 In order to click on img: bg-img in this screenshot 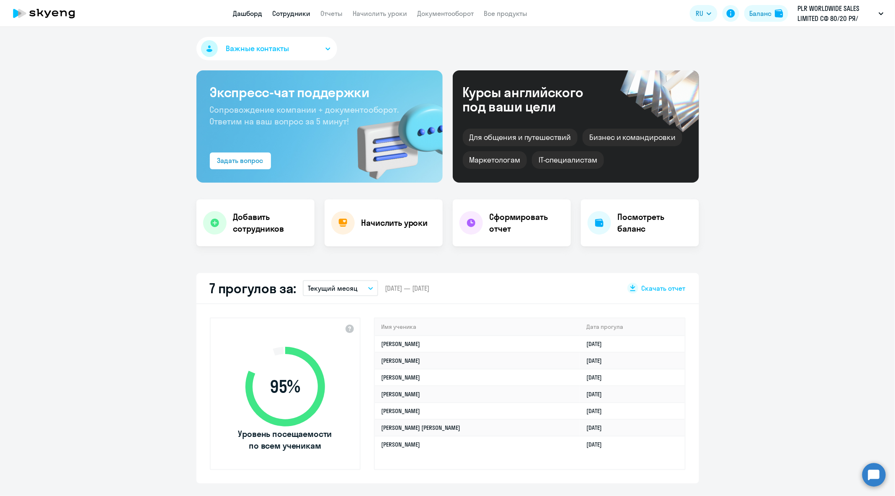, I will do `click(394, 135)`.